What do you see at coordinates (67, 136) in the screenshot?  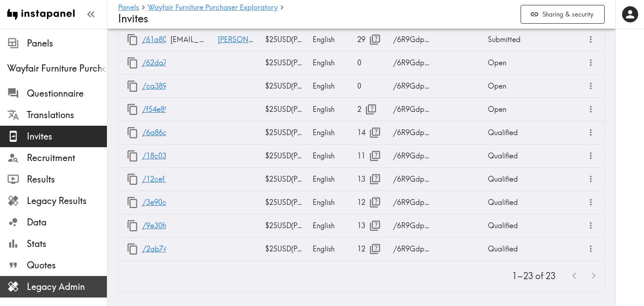 I see `span: Invites` at bounding box center [67, 136].